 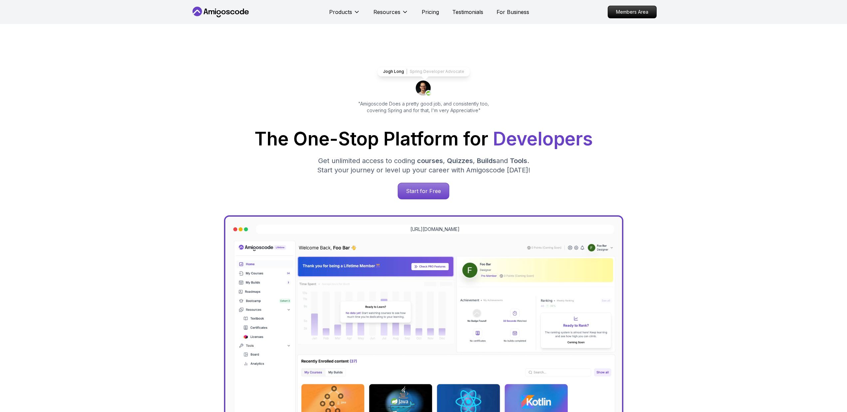 What do you see at coordinates (430, 12) in the screenshot?
I see `a: Pricing` at bounding box center [430, 12].